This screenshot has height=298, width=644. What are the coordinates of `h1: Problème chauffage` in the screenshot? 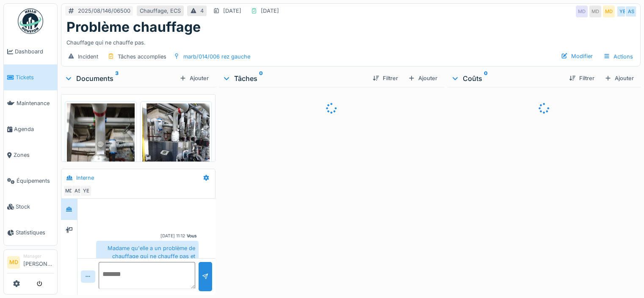 It's located at (133, 27).